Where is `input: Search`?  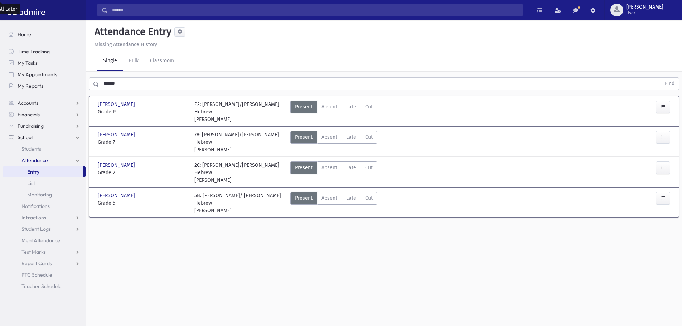
input: Search is located at coordinates (315, 10).